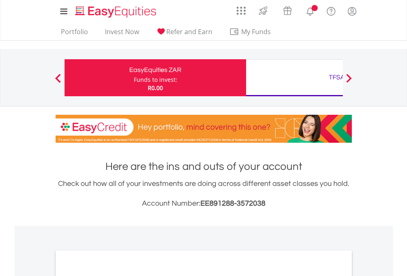 This screenshot has height=276, width=407. I want to click on img: EasyCredit Promotion Banner, so click(204, 129).